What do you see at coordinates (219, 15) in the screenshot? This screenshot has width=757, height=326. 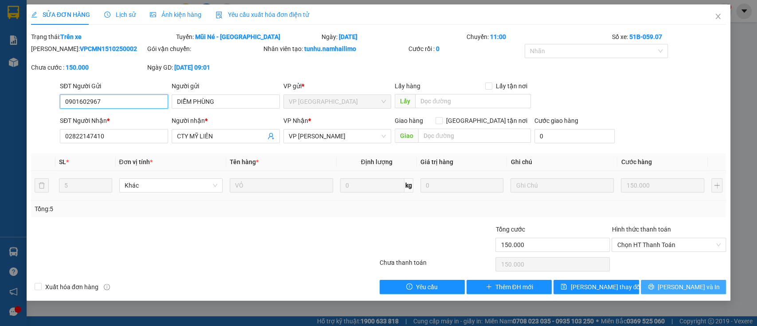 I see `img: icon` at bounding box center [219, 15].